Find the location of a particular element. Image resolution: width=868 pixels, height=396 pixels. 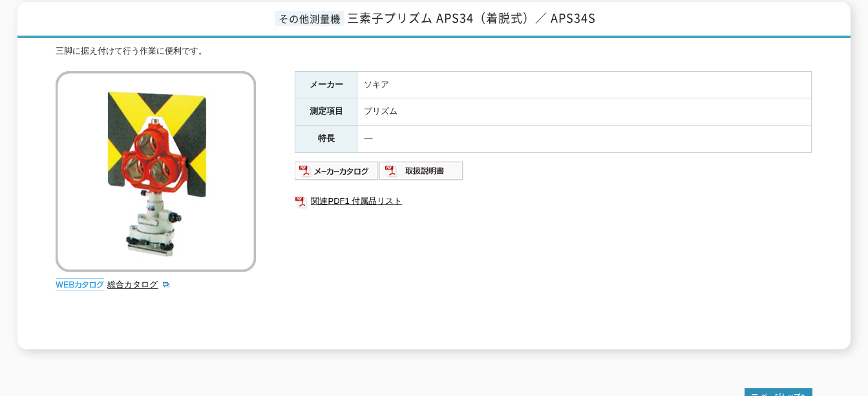

img: webカタログ is located at coordinates (80, 285).